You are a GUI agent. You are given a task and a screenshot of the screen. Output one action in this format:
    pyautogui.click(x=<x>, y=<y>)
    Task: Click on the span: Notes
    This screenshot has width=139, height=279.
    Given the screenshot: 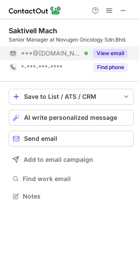 What is the action you would take?
    pyautogui.click(x=77, y=197)
    